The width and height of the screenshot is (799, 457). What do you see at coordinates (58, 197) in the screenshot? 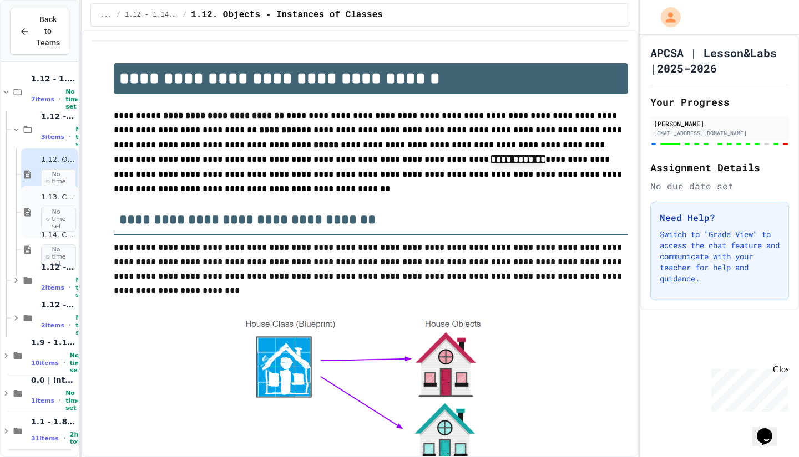
I see `span: 1.13. Creating and Initializing Objects: Constructors` at bounding box center [58, 197].